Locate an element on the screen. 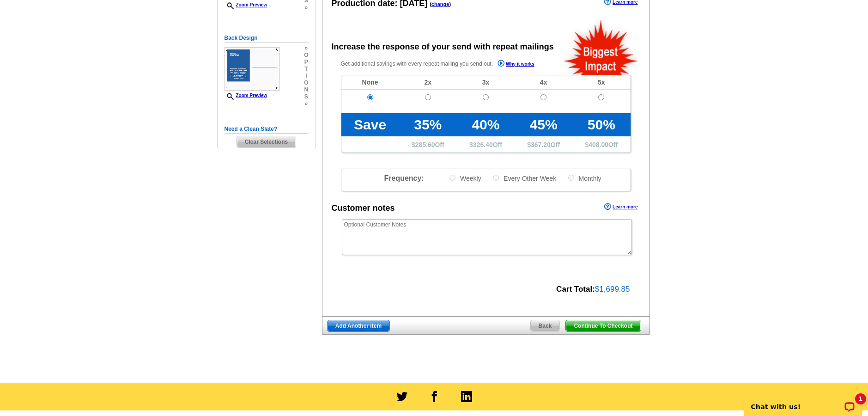 This screenshot has height=416, width=868. span: s is located at coordinates (306, 96).